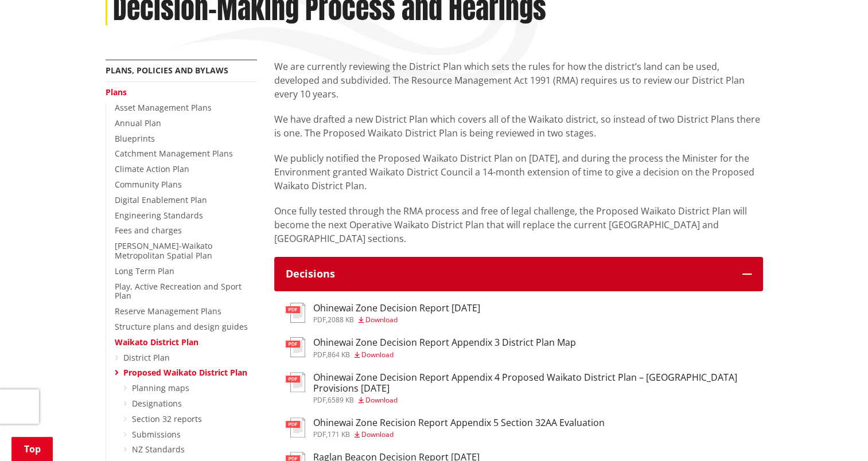 This screenshot has height=461, width=868. I want to click on h3: Ohinewai Zone Decision Report Appendix 3 District Plan Map, so click(445, 342).